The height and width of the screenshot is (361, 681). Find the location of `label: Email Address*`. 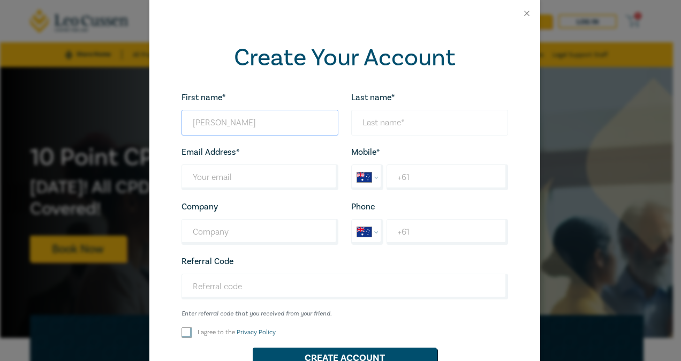

label: Email Address* is located at coordinates (210, 152).